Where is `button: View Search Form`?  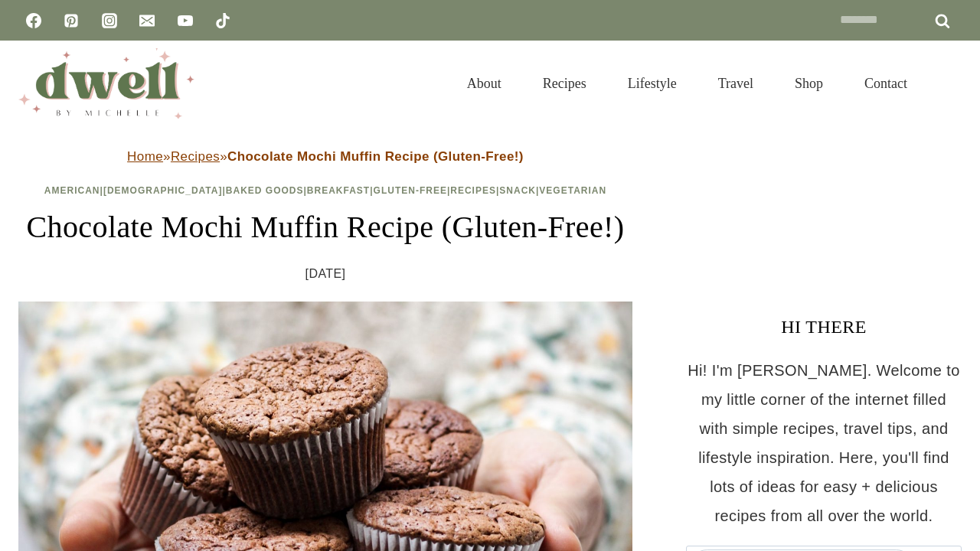
button: View Search Form is located at coordinates (948, 83).